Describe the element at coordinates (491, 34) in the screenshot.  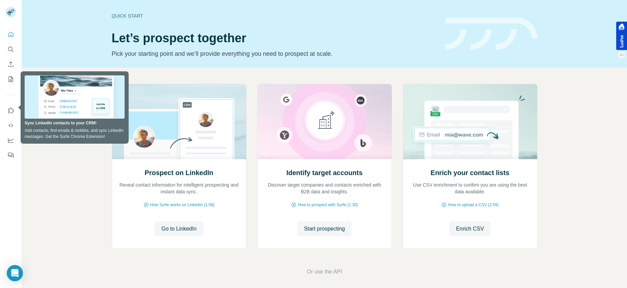
I see `img: banner` at that location.